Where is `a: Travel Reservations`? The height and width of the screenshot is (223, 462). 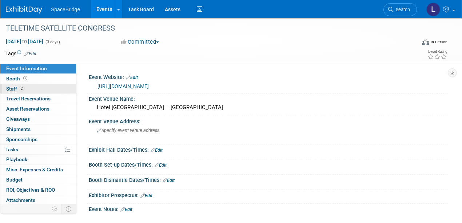
a: Travel Reservations is located at coordinates (38, 98).